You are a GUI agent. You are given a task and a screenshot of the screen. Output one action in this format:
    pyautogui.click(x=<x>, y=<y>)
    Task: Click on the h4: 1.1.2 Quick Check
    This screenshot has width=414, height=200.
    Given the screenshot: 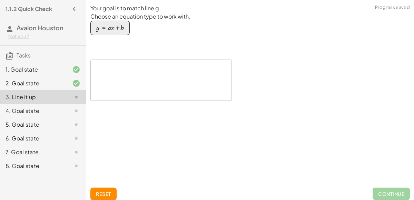 What is the action you would take?
    pyautogui.click(x=29, y=9)
    